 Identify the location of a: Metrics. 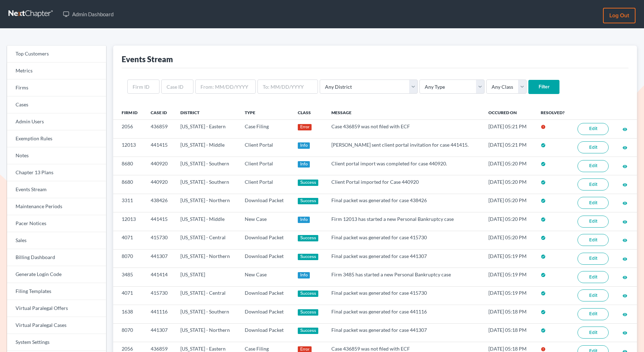
(57, 71).